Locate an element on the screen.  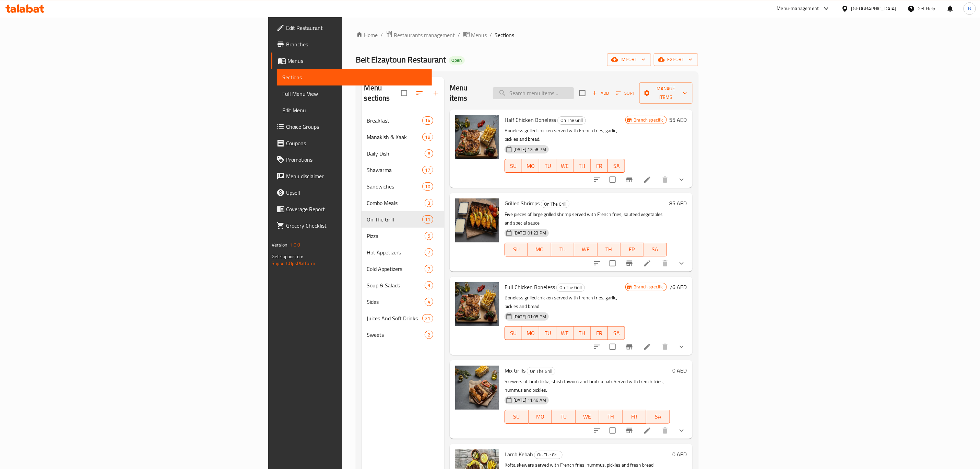
button: TU is located at coordinates (548, 166).